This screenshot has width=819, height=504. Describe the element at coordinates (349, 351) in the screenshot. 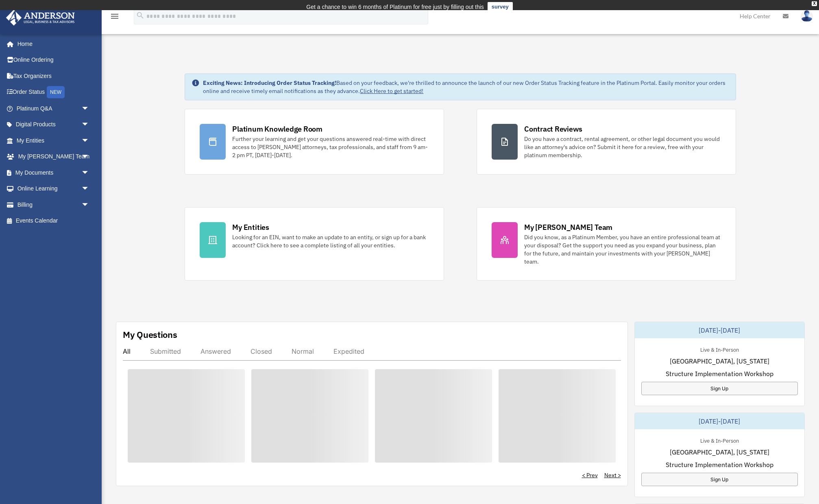

I see `div: Expedited` at that location.